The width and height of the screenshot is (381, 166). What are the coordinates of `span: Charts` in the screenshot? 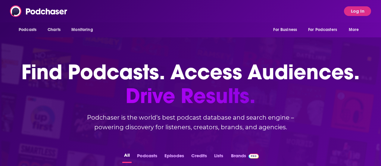 It's located at (54, 30).